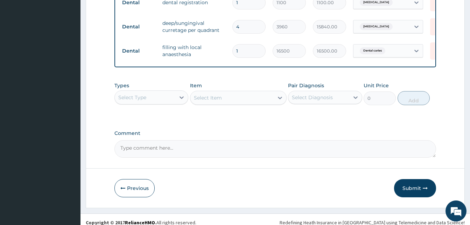 This screenshot has height=225, width=470. Describe the element at coordinates (69, 103) in the screenshot. I see `span: We're online!` at that location.